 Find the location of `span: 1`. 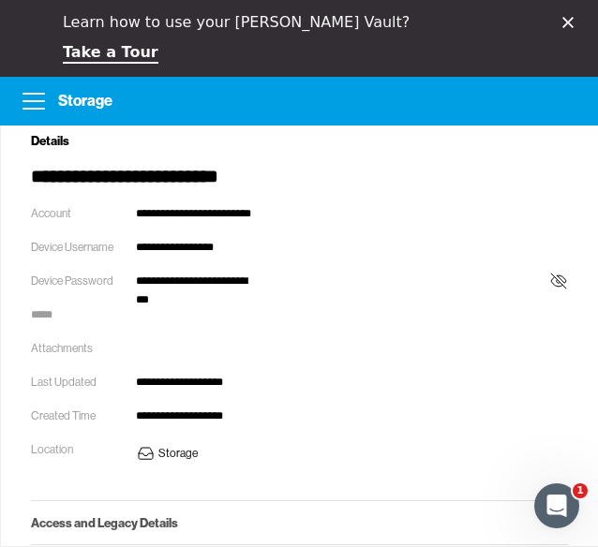

span: 1 is located at coordinates (580, 491).